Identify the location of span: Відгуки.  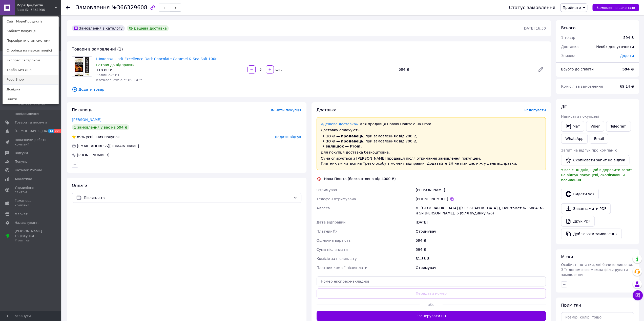
(21, 153).